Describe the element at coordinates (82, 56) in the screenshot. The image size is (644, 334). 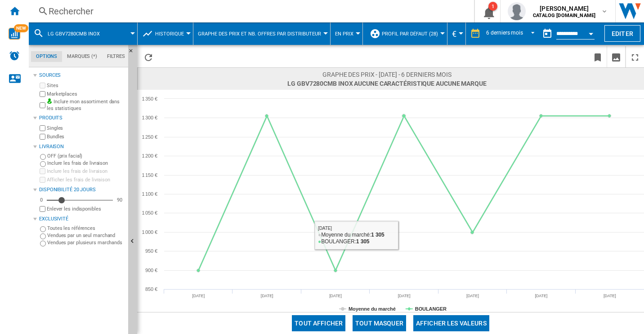
I see `md-tab-item: Marques (*)` at that location.